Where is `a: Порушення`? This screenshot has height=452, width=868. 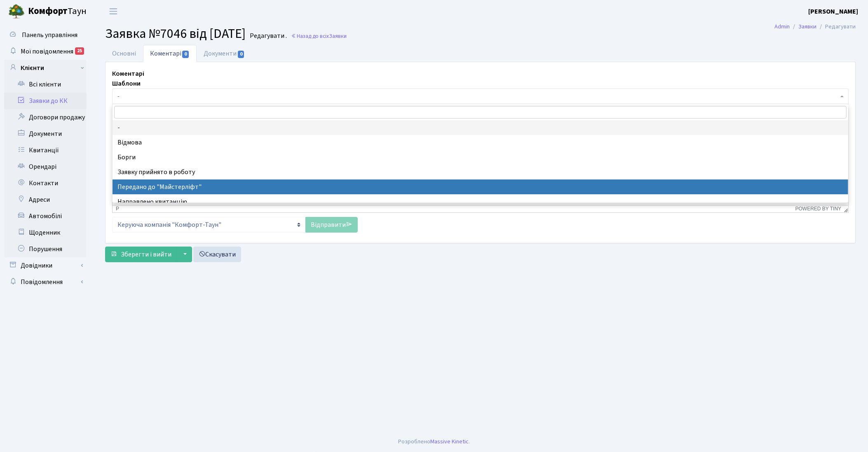
a: Порушення is located at coordinates (46, 249).